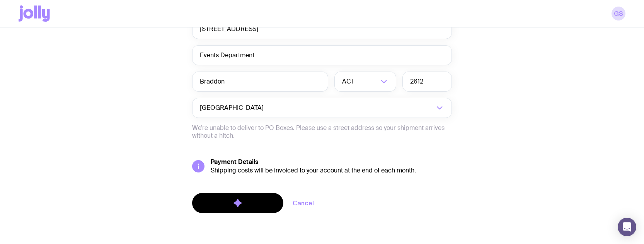 The height and width of the screenshot is (244, 644). What do you see at coordinates (303, 203) in the screenshot?
I see `a: Cancel` at bounding box center [303, 203].